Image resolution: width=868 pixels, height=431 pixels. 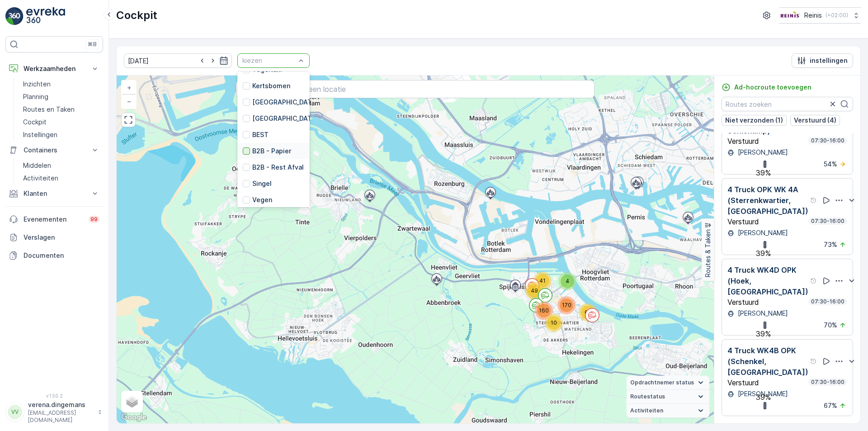 I want to click on p: kiezen, so click(x=269, y=60).